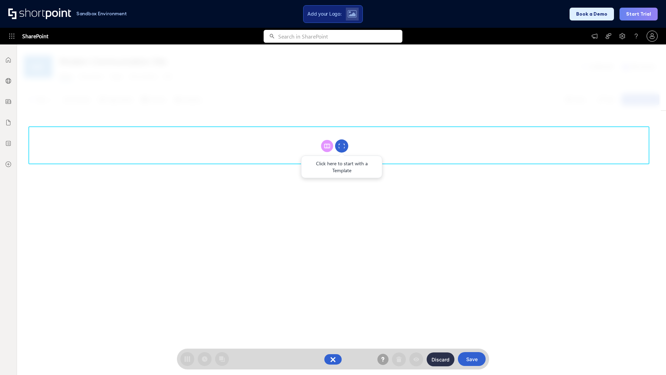  Describe the element at coordinates (472, 359) in the screenshot. I see `button: Save` at that location.